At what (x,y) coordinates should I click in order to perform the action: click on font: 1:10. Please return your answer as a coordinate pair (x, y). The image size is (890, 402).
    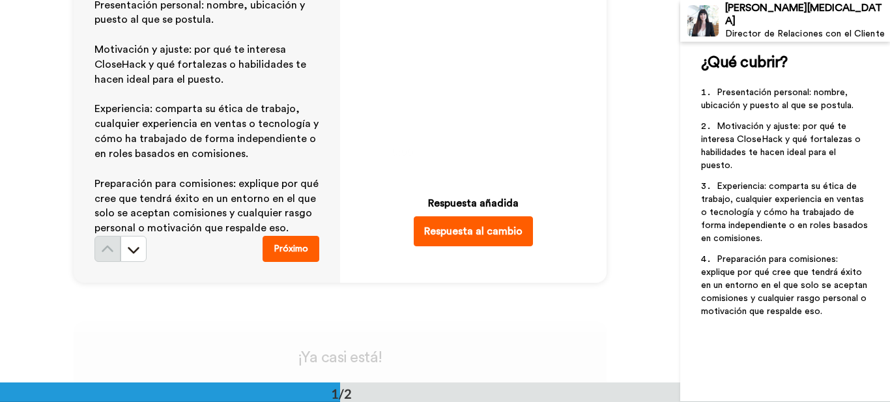
    Looking at the image, I should click on (432, 152).